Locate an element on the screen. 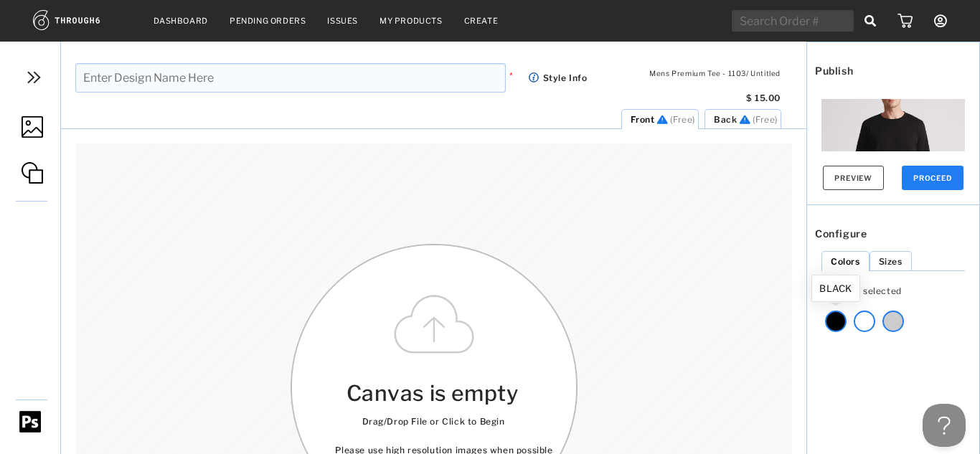  img: Download Artboard templates is located at coordinates (30, 421).